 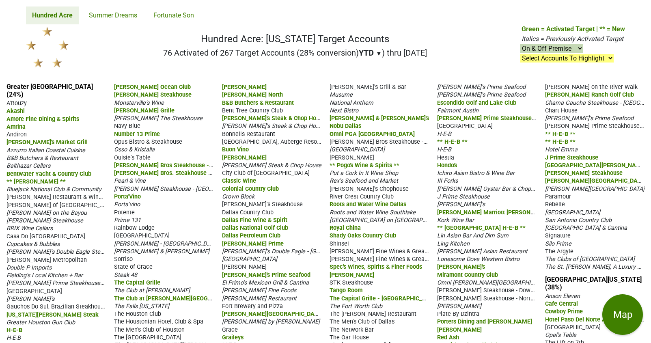 What do you see at coordinates (366, 53) in the screenshot?
I see `span: YTD` at bounding box center [366, 53].